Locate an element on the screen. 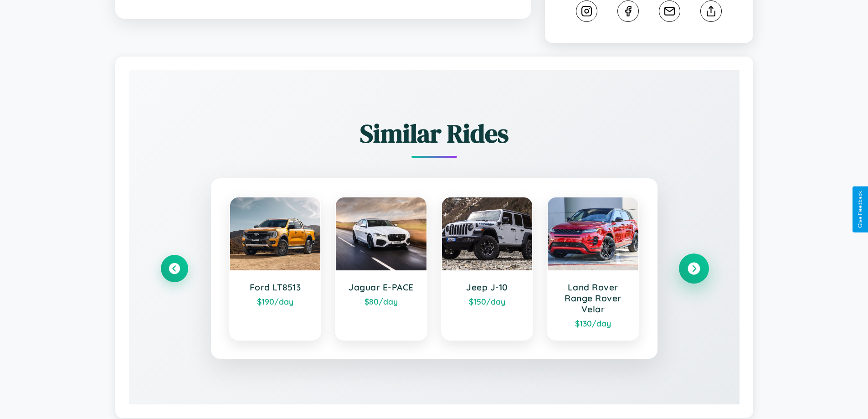 Image resolution: width=868 pixels, height=419 pixels. a: Ford LT8513$190/day is located at coordinates (275, 268).